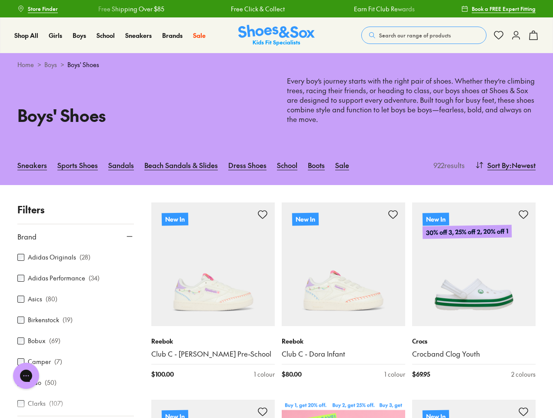 This screenshot has height=418, width=553. Describe the element at coordinates (277, 35) in the screenshot. I see `img: SNS_Logo_Responsive.svg` at that location.